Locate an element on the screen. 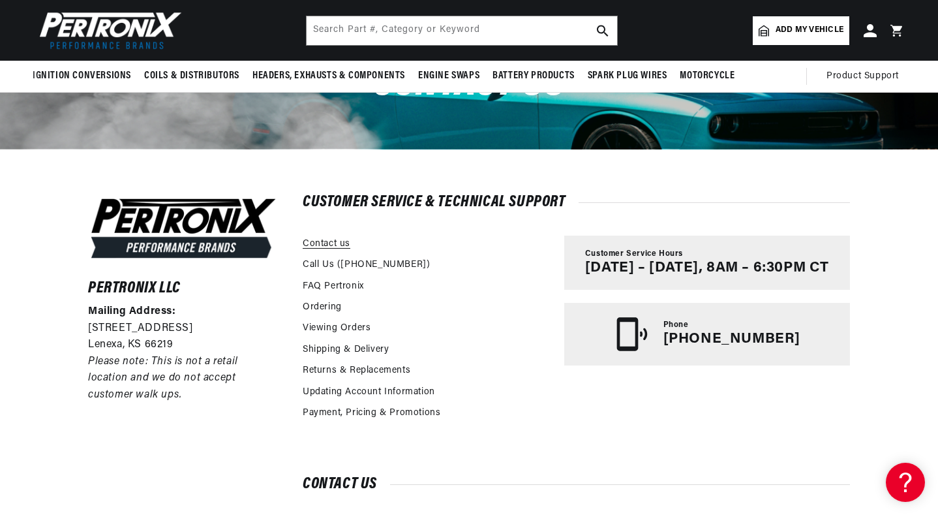 Image resolution: width=938 pixels, height=515 pixels. em: Please note: This is not a retail location and we do not accept customer walk ups. is located at coordinates (163, 378).